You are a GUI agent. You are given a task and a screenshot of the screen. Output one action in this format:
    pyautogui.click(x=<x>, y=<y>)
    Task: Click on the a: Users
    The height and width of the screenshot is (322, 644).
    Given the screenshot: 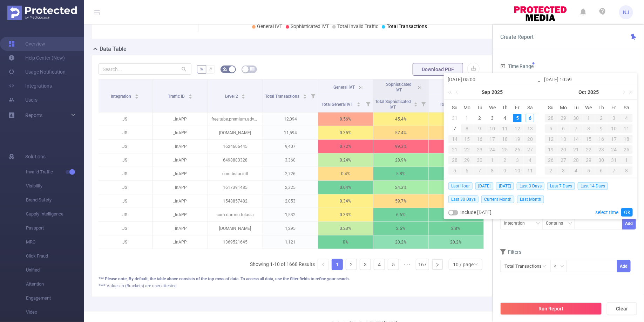 What is the action you would take?
    pyautogui.click(x=23, y=100)
    